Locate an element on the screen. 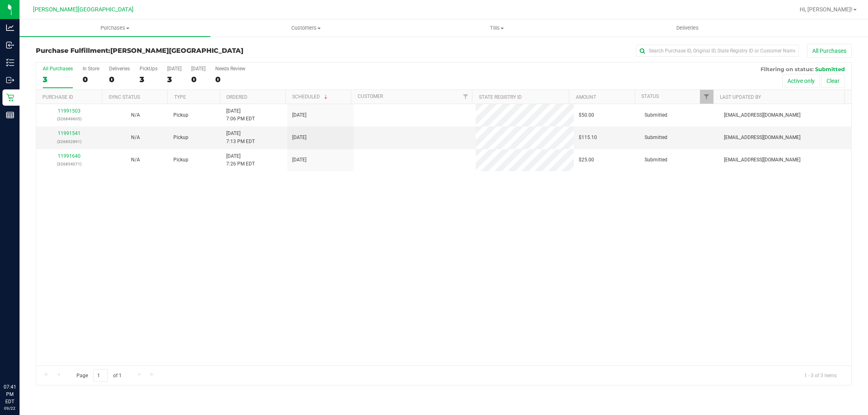 Image resolution: width=868 pixels, height=415 pixels. span: Customers is located at coordinates (305, 28).